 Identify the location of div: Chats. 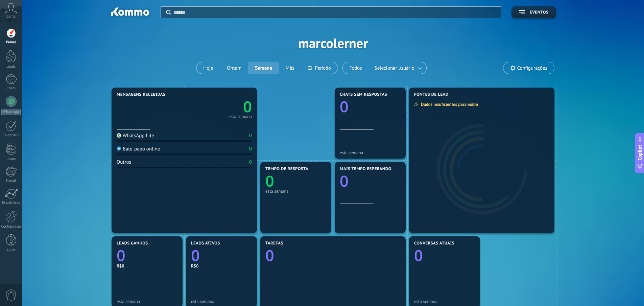
(11, 88).